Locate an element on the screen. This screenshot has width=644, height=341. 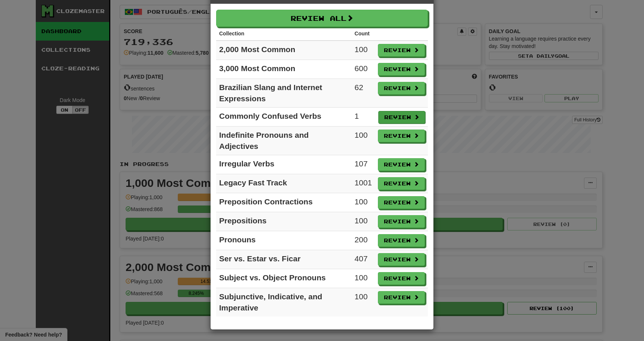
button: Review All is located at coordinates (322, 18).